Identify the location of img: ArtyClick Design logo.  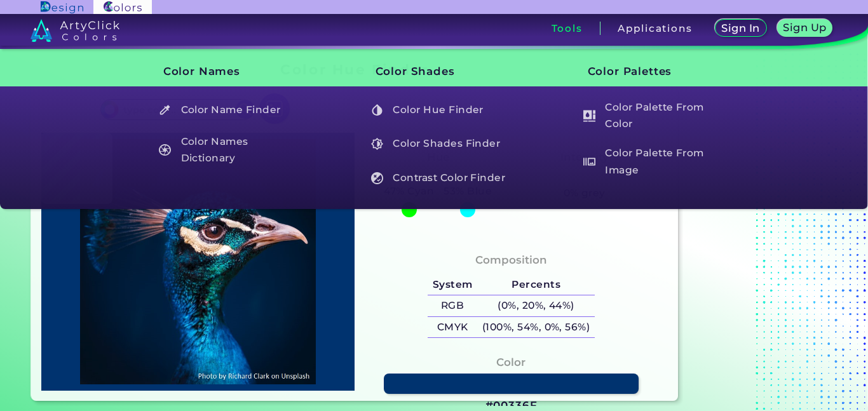
(62, 7).